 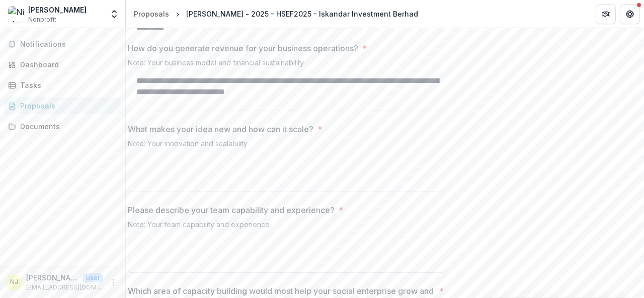 What do you see at coordinates (630, 14) in the screenshot?
I see `button: Get Help` at bounding box center [630, 14].